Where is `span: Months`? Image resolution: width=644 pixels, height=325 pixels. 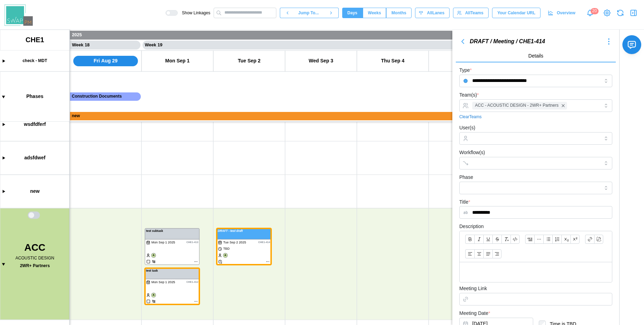 span: Months is located at coordinates (399, 13).